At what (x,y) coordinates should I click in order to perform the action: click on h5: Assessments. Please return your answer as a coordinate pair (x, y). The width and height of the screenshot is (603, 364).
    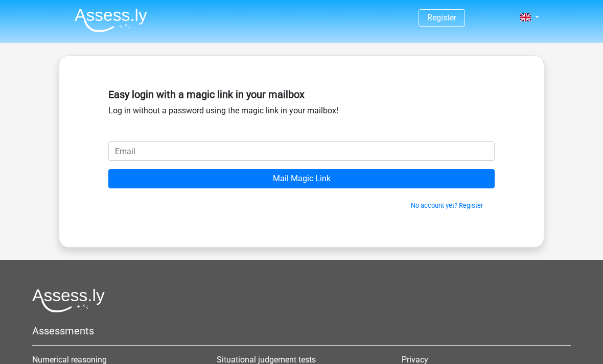
    Looking at the image, I should click on (302, 331).